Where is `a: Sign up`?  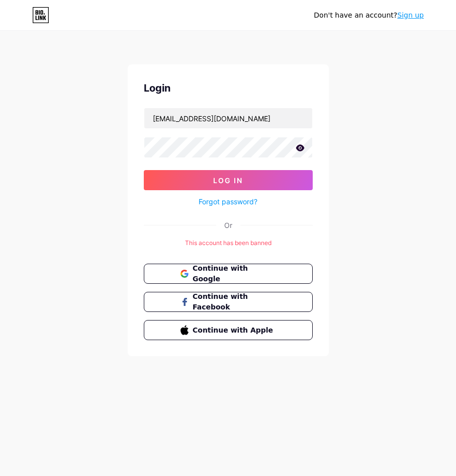 a: Sign up is located at coordinates (410, 15).